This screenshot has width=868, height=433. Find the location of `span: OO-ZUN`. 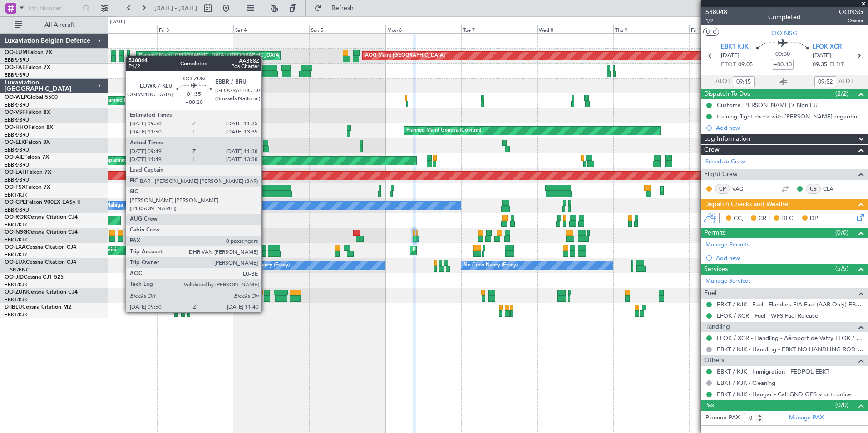

span: OO-ZUN is located at coordinates (16, 292).